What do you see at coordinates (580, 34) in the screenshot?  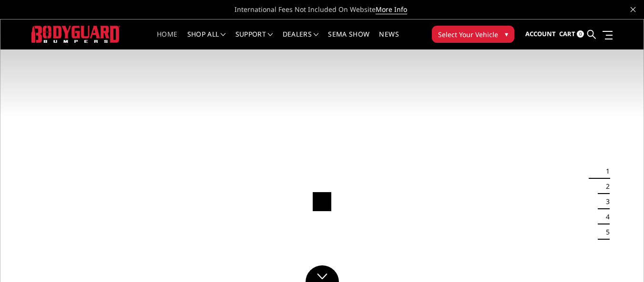 I see `span: 0` at bounding box center [580, 34].